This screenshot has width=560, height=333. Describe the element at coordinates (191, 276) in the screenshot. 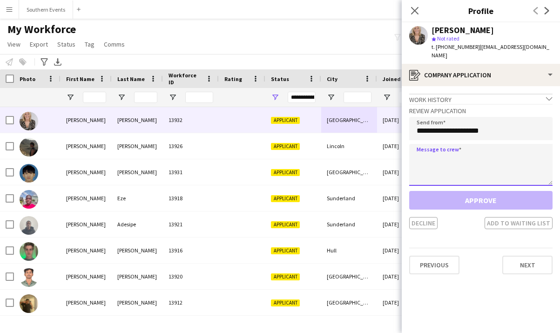

I see `div: 13920` at that location.